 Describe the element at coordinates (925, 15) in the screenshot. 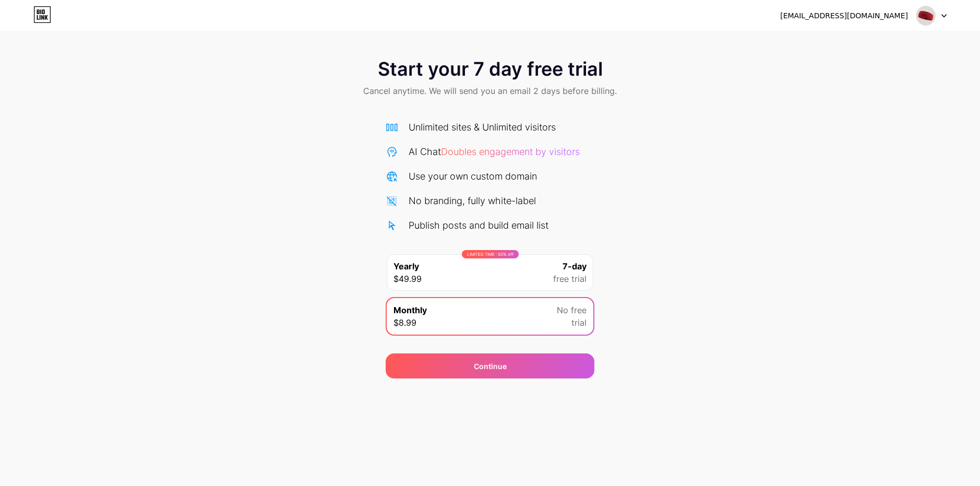

I see `img: justsweatynoob` at that location.